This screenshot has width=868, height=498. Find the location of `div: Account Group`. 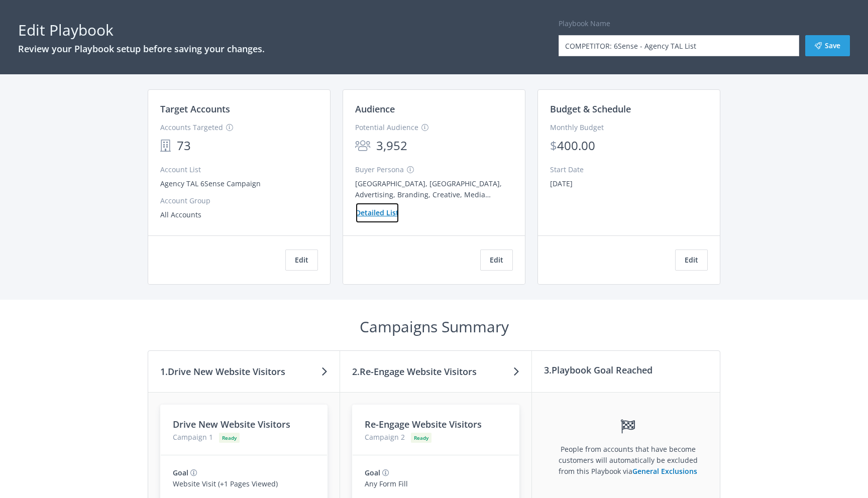

div: Account Group is located at coordinates (239, 201).